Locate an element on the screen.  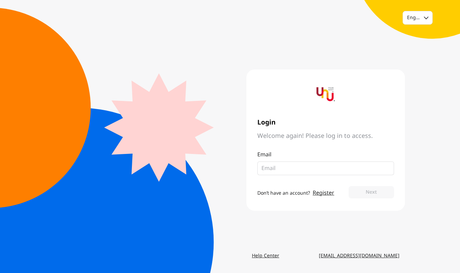
a: Register is located at coordinates (323, 193).